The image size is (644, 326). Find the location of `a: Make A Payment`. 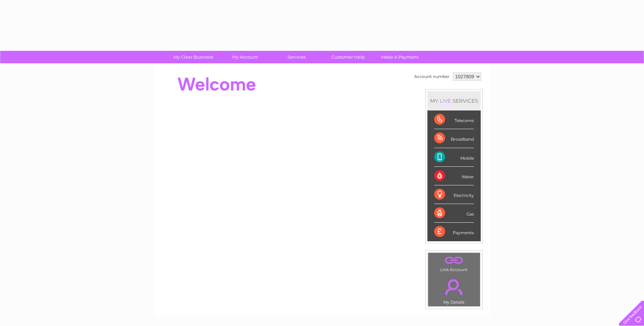

a: Make A Payment is located at coordinates (400, 57).